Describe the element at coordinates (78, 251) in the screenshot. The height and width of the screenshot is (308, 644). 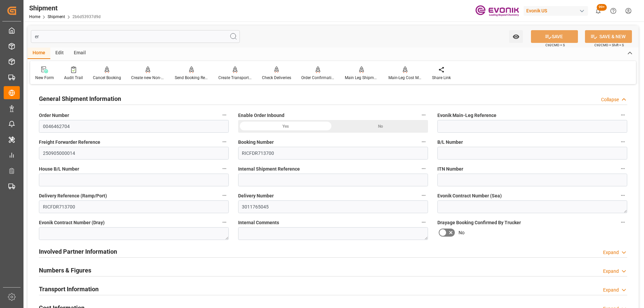
I see `h2: Involved Partner Information` at that location.